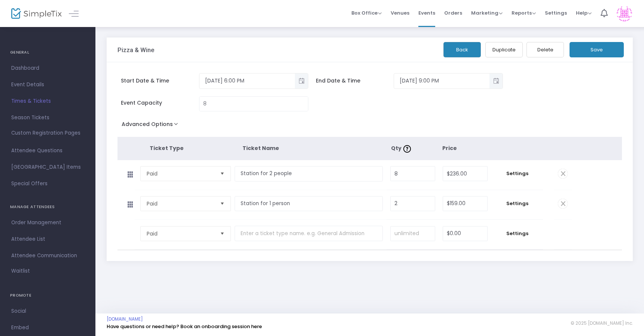 The width and height of the screenshot is (644, 336). What do you see at coordinates (545, 50) in the screenshot?
I see `button: Delete` at bounding box center [545, 50].